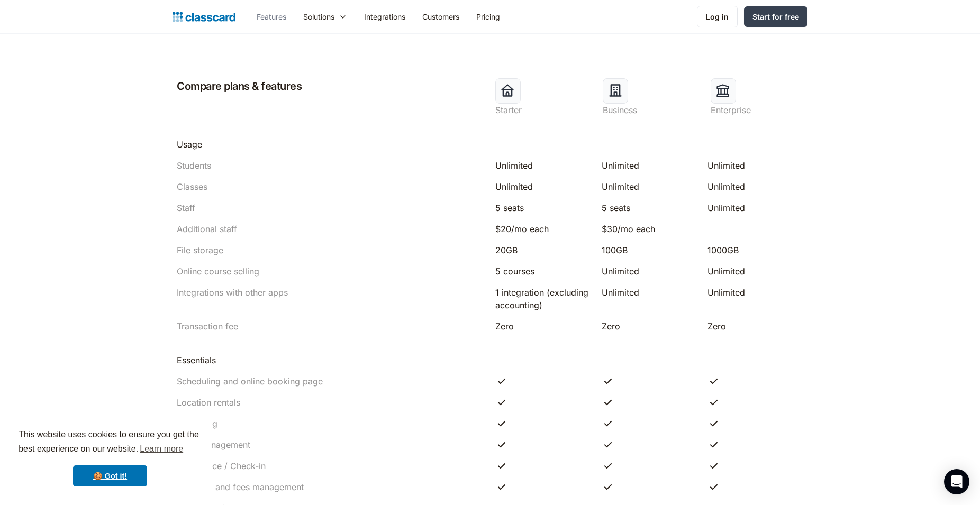 The width and height of the screenshot is (980, 505). What do you see at coordinates (110, 475) in the screenshot?
I see `a: dismiss cookie message` at bounding box center [110, 475].